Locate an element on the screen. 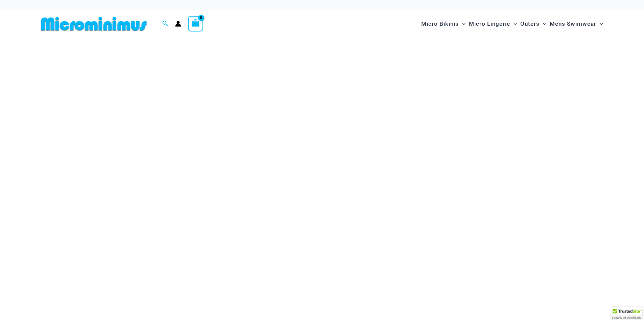 This screenshot has height=320, width=644. img: MM SHOP LOGO FLAT is located at coordinates (94, 23).